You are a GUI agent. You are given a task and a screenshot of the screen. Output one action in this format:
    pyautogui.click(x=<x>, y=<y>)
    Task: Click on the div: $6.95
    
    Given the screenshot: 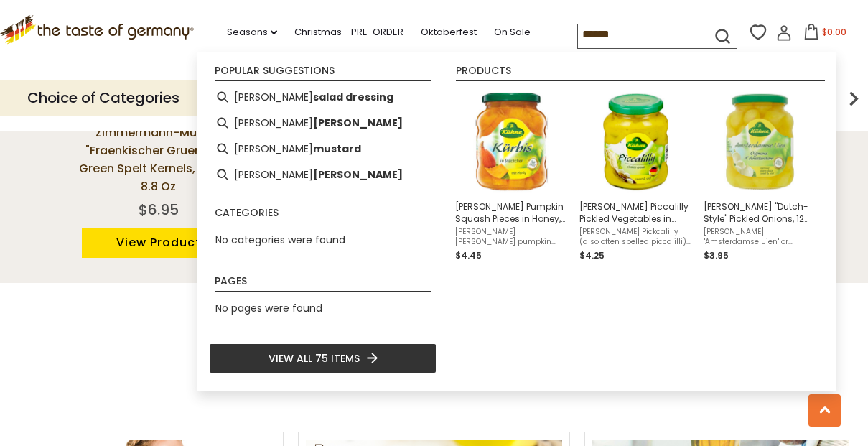 What is the action you would take?
    pyautogui.click(x=159, y=209)
    